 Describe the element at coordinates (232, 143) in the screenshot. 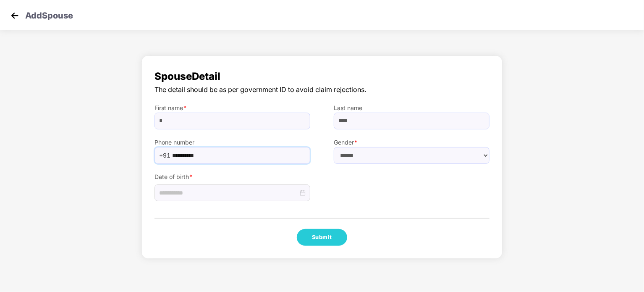

I see `label: Phone number` at that location.